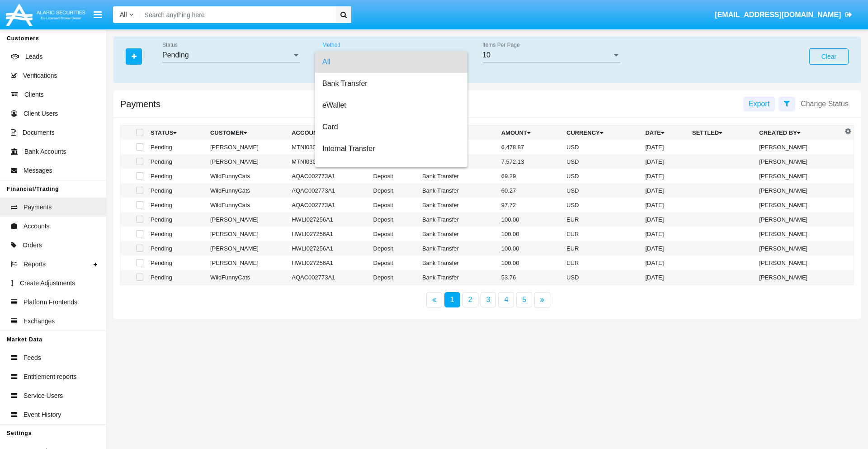  I want to click on span: Internal Transfer, so click(391, 149).